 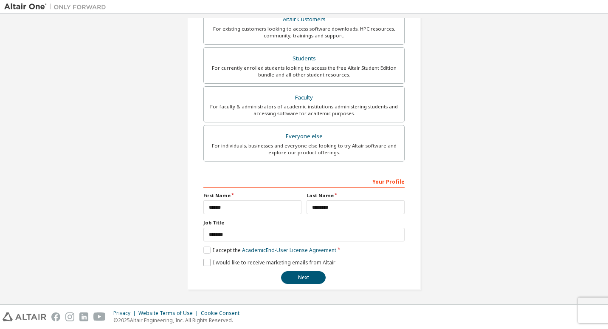 I want to click on div: Website Terms of Use, so click(x=169, y=313).